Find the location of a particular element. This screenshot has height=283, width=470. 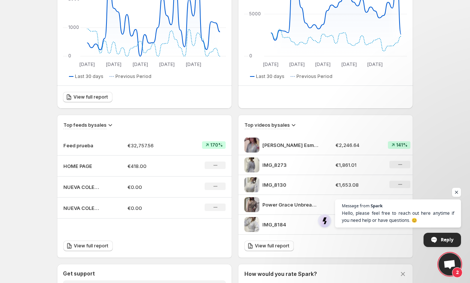

p: €418.00 is located at coordinates (153, 166).